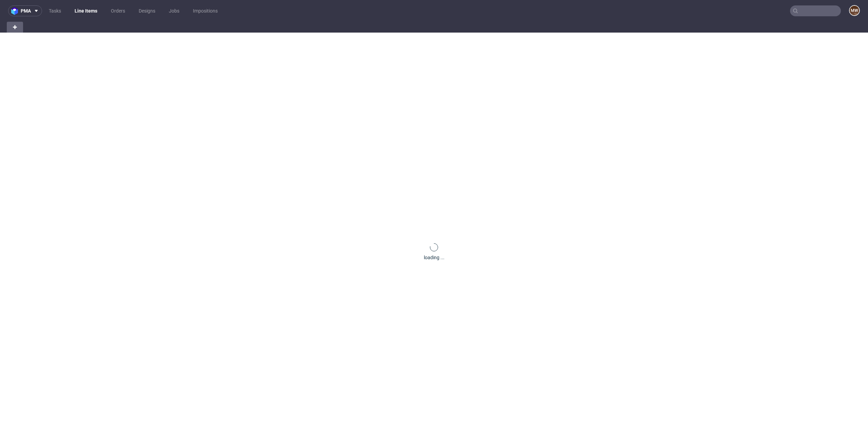 The image size is (868, 439). What do you see at coordinates (16, 11) in the screenshot?
I see `img: logo` at bounding box center [16, 11].